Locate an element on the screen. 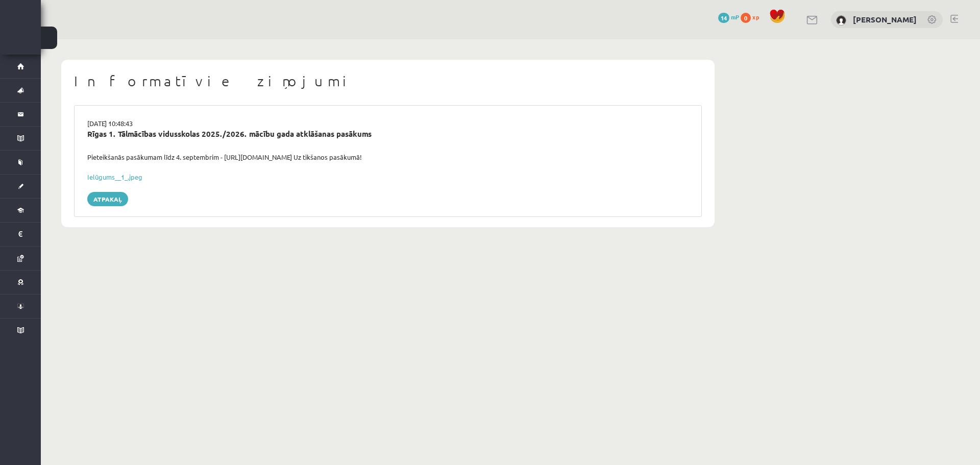  a: 14 mP is located at coordinates (729, 16).